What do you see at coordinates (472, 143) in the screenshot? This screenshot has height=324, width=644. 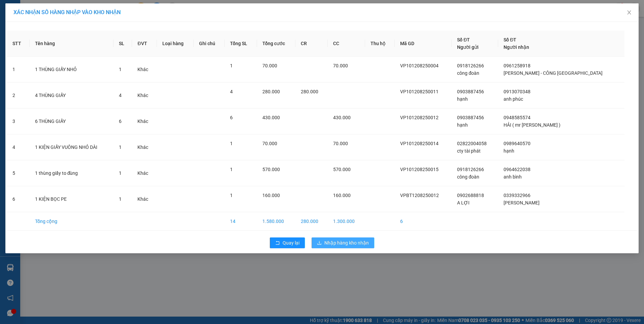 I see `span: 02822004058` at bounding box center [472, 143].